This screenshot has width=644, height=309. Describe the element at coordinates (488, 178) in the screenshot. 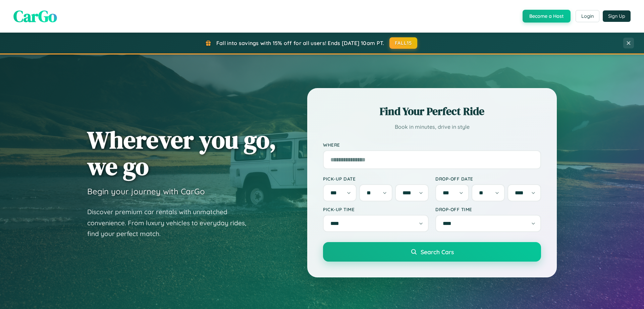

I see `label: Drop-off Date` at that location.